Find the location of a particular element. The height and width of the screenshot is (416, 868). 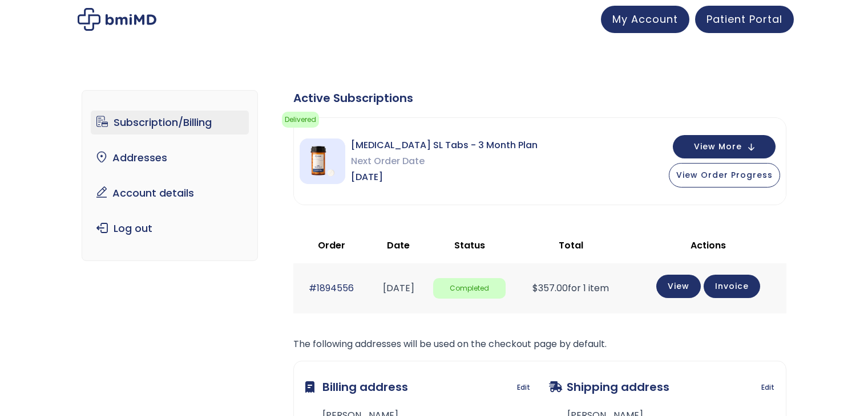

span: My Account is located at coordinates (645, 19).